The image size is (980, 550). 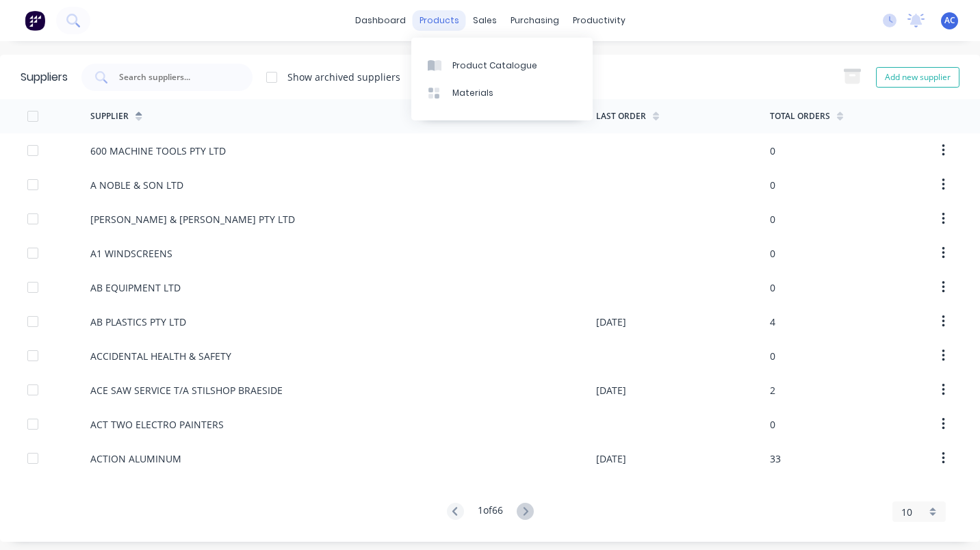 What do you see at coordinates (158, 150) in the screenshot?
I see `div: 600 MACHINE TOOLS PTY LTD` at bounding box center [158, 150].